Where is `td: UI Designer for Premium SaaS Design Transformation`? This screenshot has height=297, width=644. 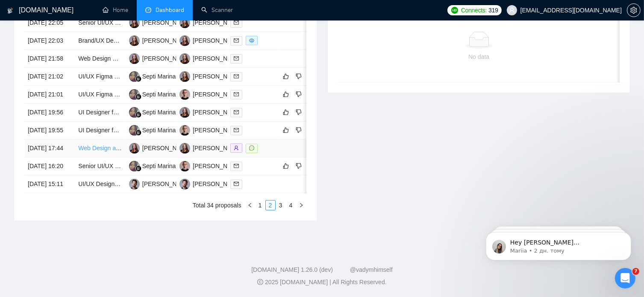
td: UI Designer for Premium SaaS Design Transformation is located at coordinates (100, 130).